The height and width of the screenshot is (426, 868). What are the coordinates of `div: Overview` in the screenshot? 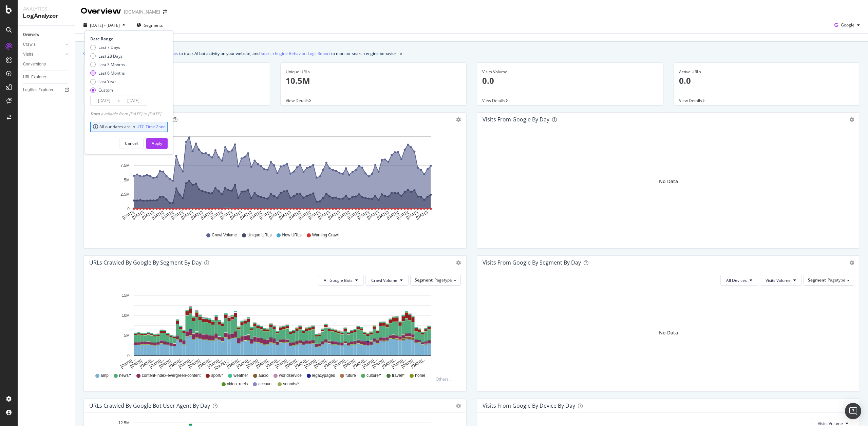 It's located at (101, 11).